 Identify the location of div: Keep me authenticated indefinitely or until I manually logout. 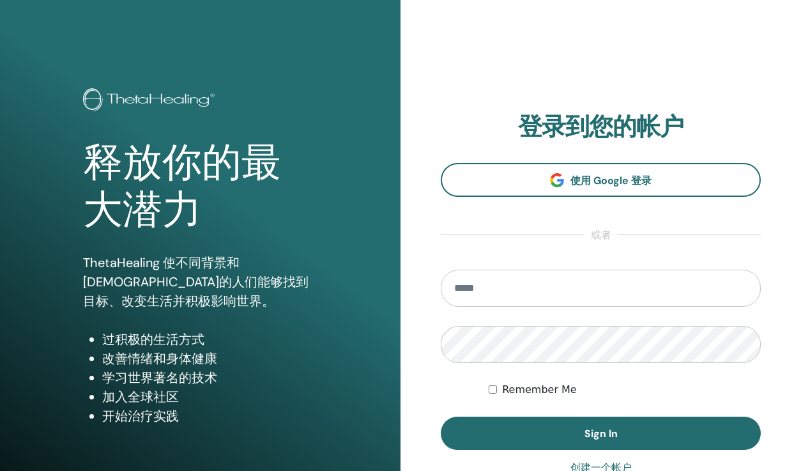
(625, 390).